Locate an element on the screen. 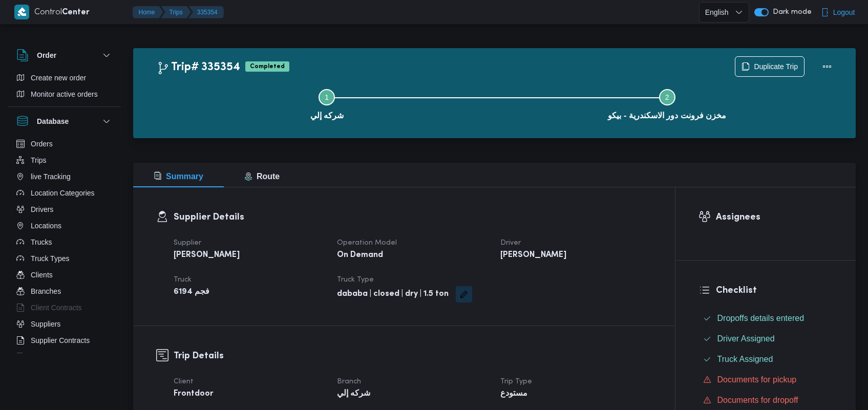 The height and width of the screenshot is (410, 868). span: Create new order is located at coordinates (58, 78).